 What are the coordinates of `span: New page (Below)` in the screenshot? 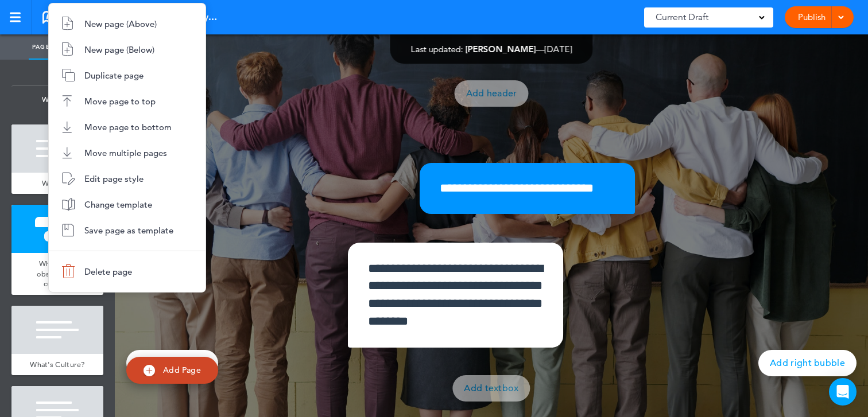 It's located at (120, 49).